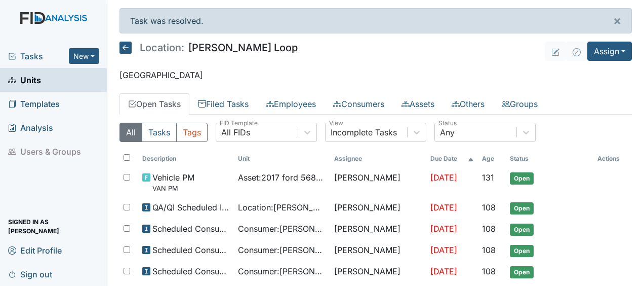 The width and height of the screenshot is (644, 286). I want to click on a: Filed Tasks, so click(223, 104).